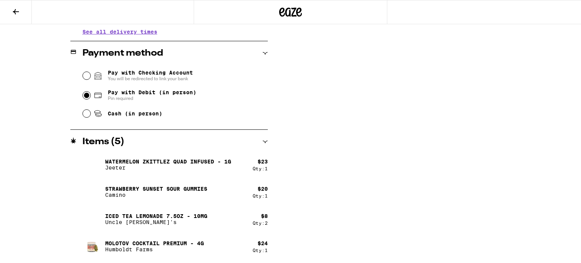  I want to click on h2: Items ( 5 ), so click(103, 142).